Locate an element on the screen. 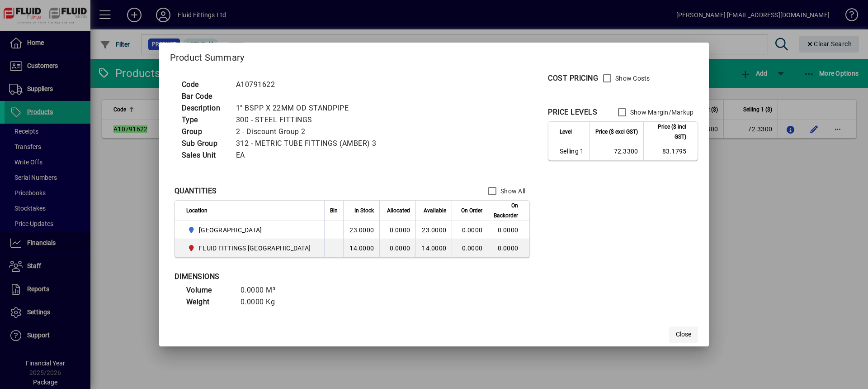  button: Close is located at coordinates (684, 334).